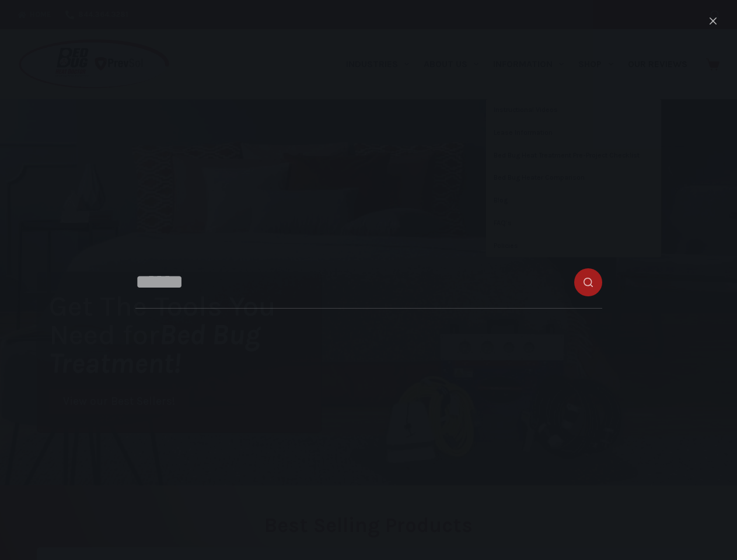 The width and height of the screenshot is (737, 560). I want to click on a: Bed Bug Heat Treatment Pre-Project Checklist, so click(574, 156).